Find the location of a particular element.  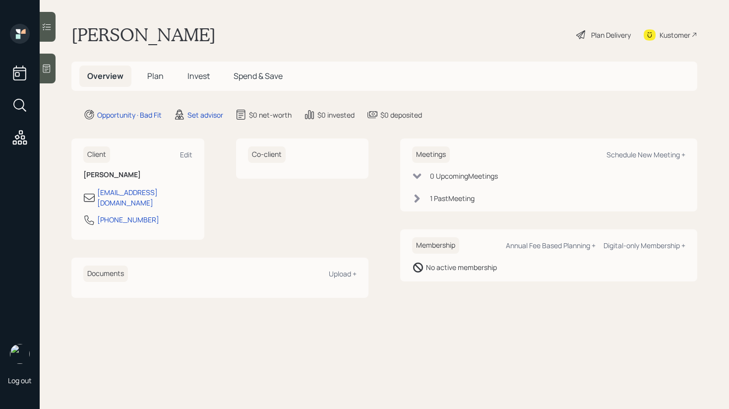

div: $0 deposited is located at coordinates (401, 115).